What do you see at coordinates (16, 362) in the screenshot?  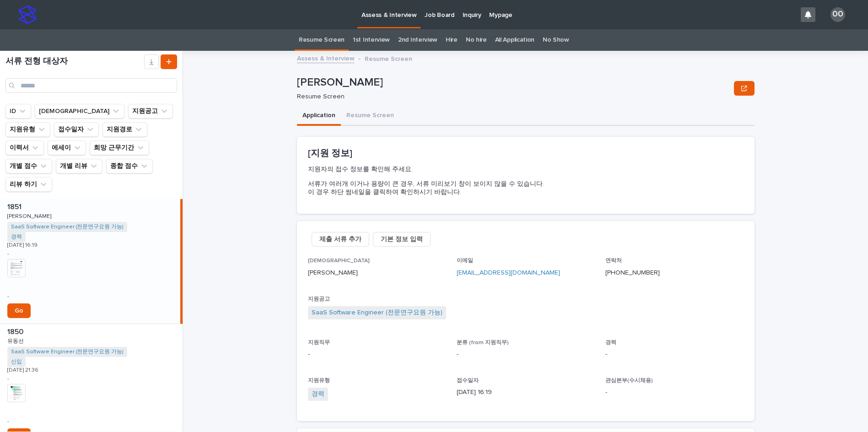 I see `a: 신입` at bounding box center [16, 362].